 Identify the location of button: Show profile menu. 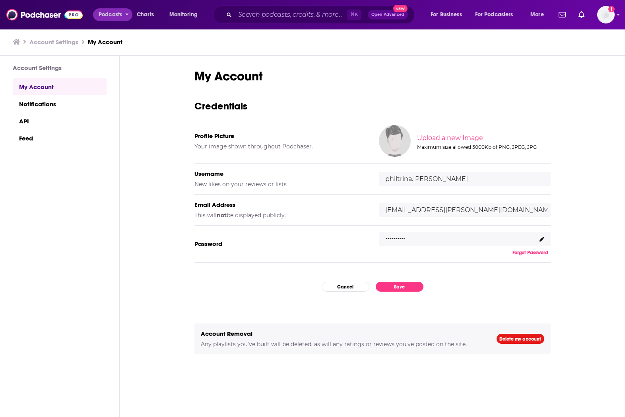
(606, 15).